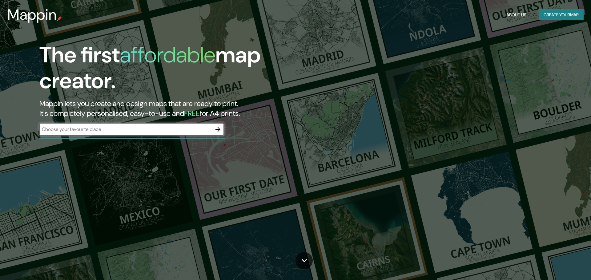 The height and width of the screenshot is (280, 591). What do you see at coordinates (516, 15) in the screenshot?
I see `button: About Us` at bounding box center [516, 15].